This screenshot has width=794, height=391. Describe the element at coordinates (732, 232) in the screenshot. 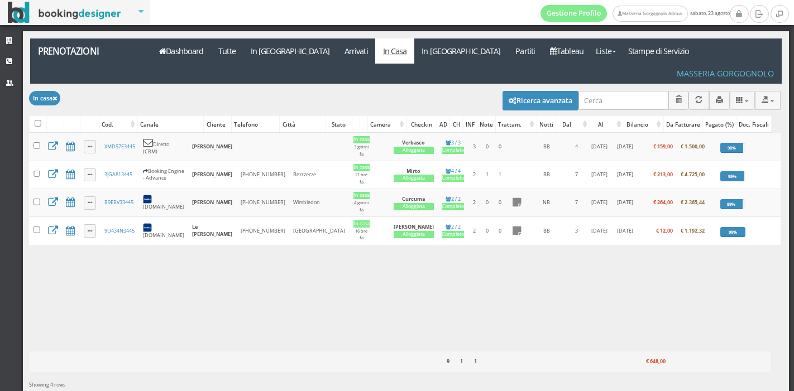

I see `div: 99%` at that location.